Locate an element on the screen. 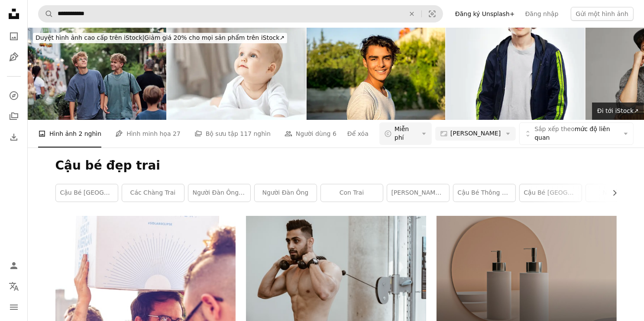 The image size is (644, 321). font: Giảm giá 20% cho mọi sản phẩm trên iStock is located at coordinates (212, 37).